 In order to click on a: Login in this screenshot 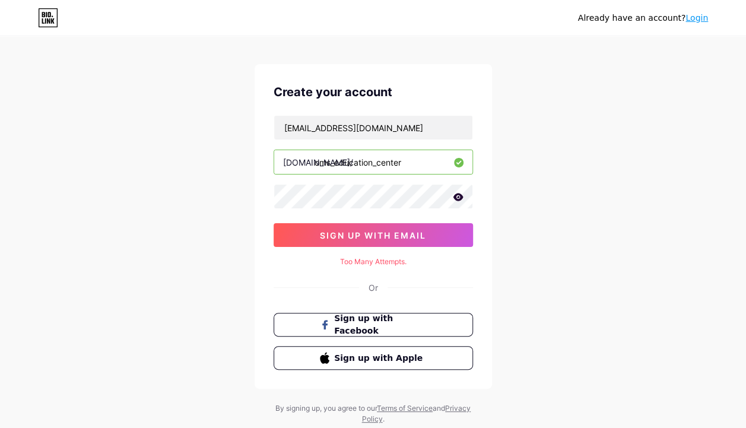, I will do `click(697, 18)`.